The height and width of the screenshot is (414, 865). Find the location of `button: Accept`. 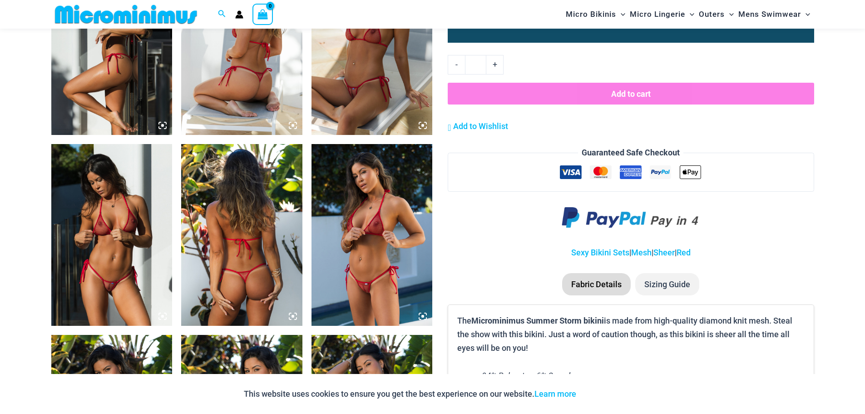

button: Accept is located at coordinates (602, 394).